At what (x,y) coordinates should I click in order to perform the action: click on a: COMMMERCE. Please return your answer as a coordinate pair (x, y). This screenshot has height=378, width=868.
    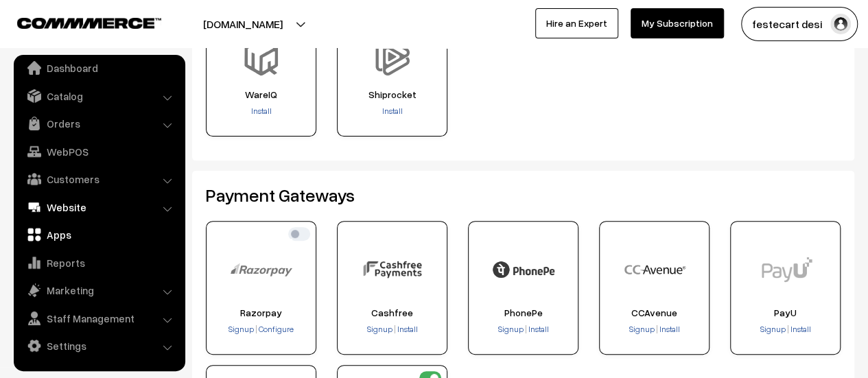
    Looking at the image, I should click on (77, 22).